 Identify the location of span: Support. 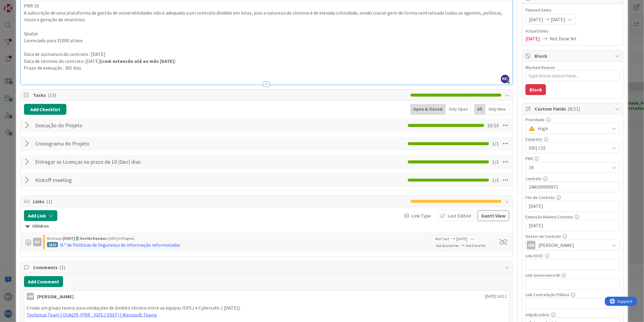
(20, 5).